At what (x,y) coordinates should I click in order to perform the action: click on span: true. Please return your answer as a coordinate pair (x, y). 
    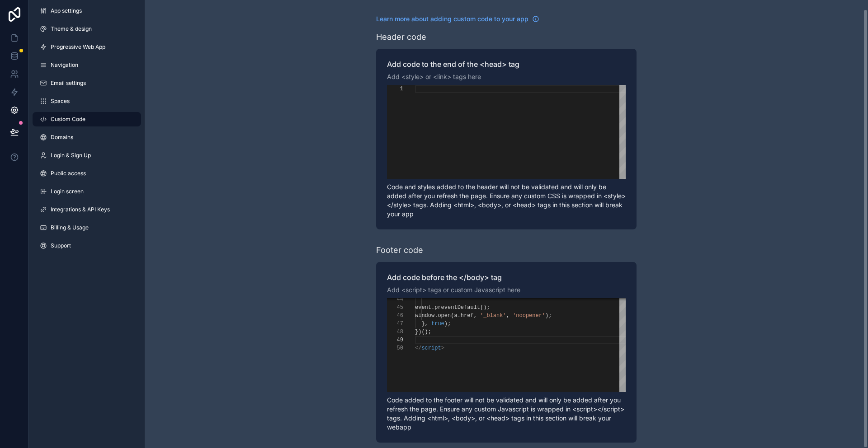
    Looking at the image, I should click on (437, 324).